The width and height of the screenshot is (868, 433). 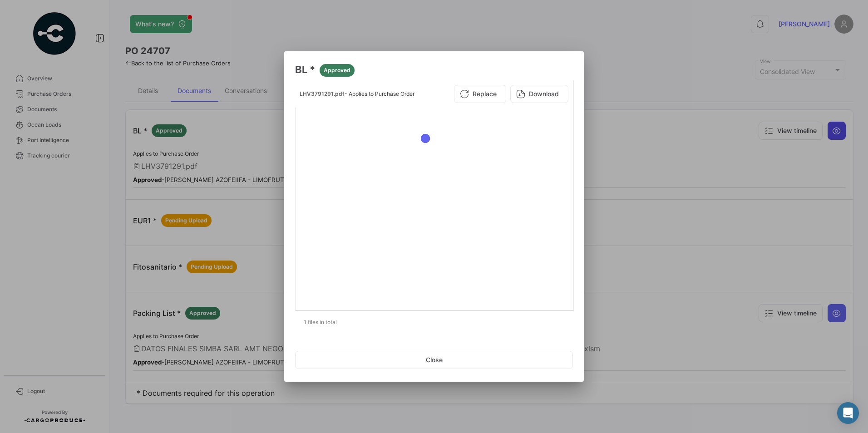 I want to click on button: Download, so click(x=539, y=94).